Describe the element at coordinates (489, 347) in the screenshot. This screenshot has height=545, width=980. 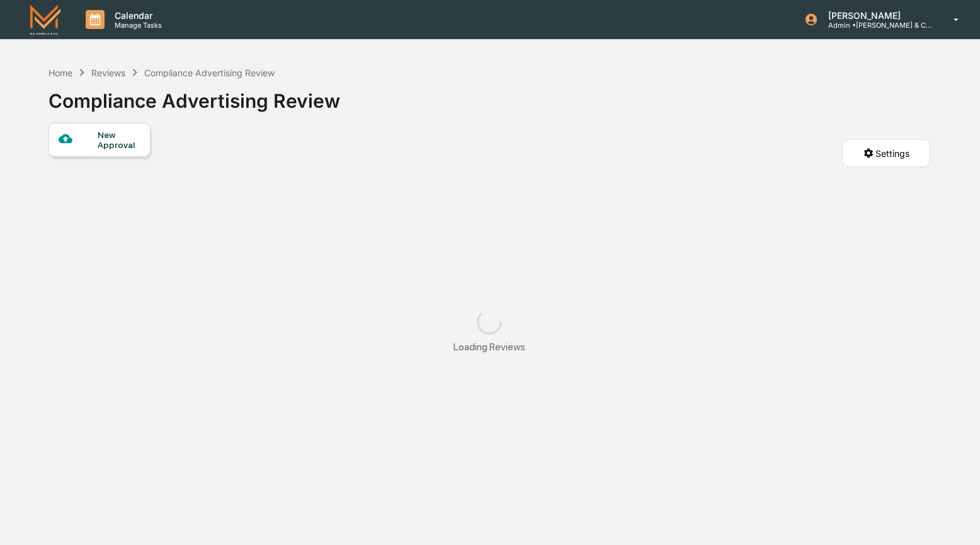
I see `div: Loading Reviews` at that location.